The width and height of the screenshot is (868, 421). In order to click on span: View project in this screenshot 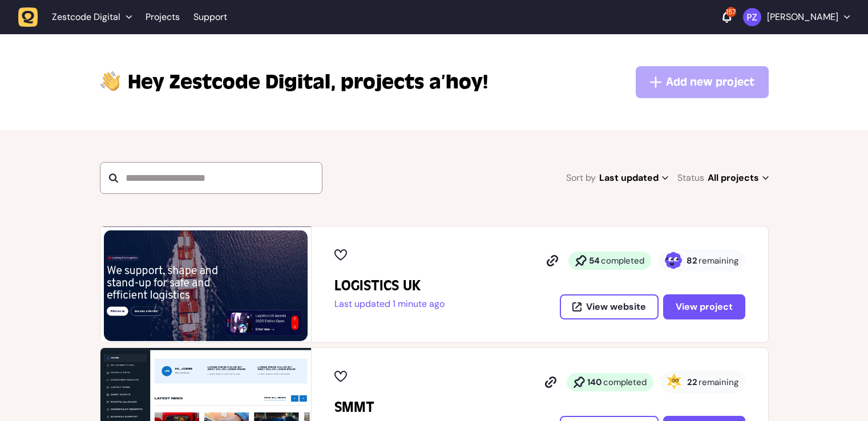, I will do `click(704, 307)`.